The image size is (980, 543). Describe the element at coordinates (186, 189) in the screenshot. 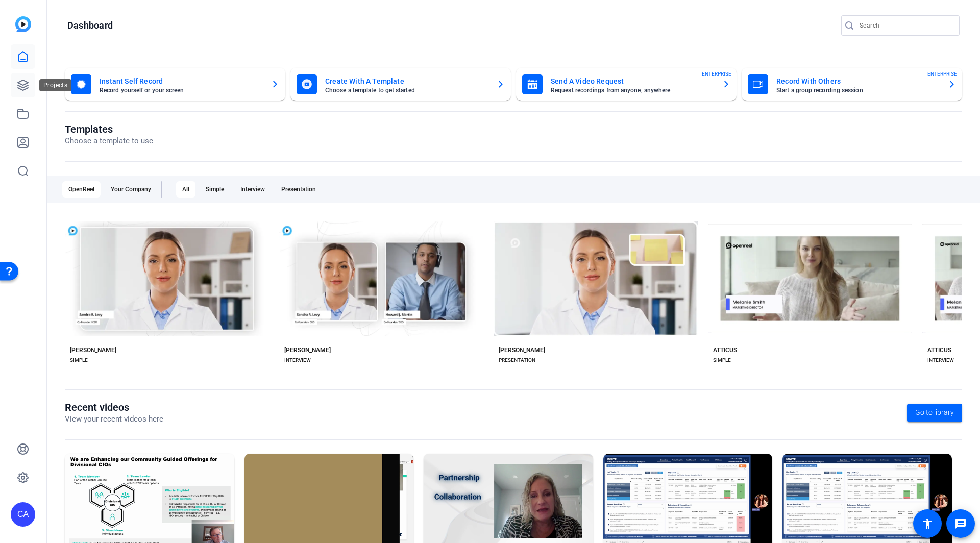

I see `div: All` at that location.